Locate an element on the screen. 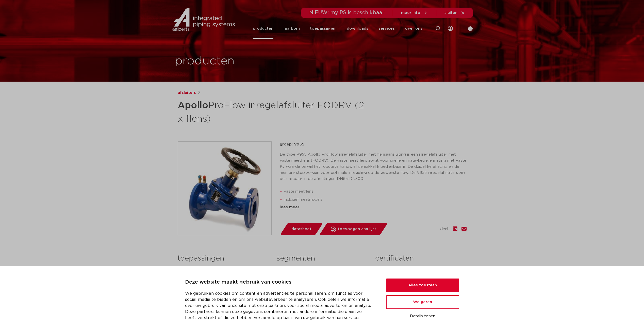  span: NIEUW: myIPS is beschikbaar is located at coordinates (346, 12).